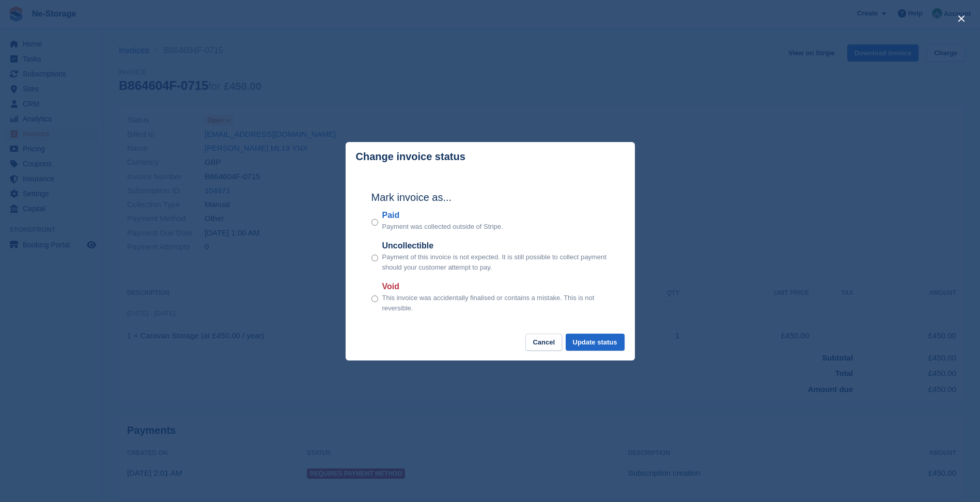 This screenshot has width=980, height=502. What do you see at coordinates (495, 303) in the screenshot?
I see `p: This invoice was accidentally finalised or contains a mistake. This is not reversible.` at bounding box center [495, 303].